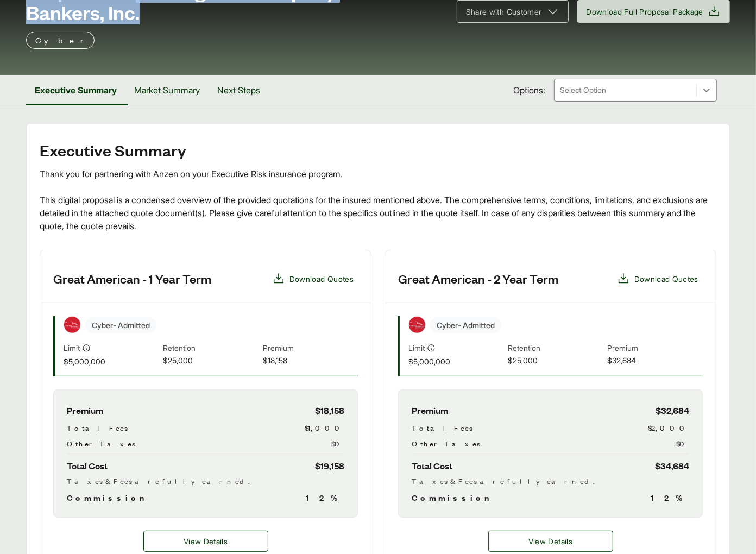 This screenshot has height=554, width=756. What do you see at coordinates (672, 466) in the screenshot?
I see `span: $34,684` at bounding box center [672, 466].